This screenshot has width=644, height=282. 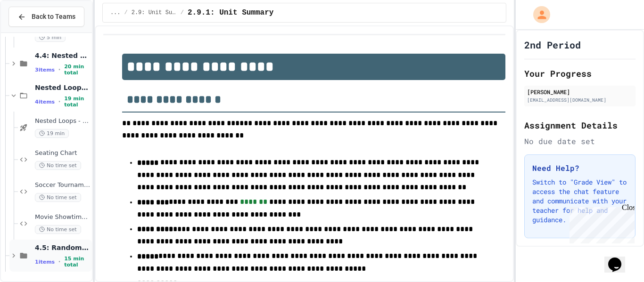 I want to click on span: 19 min total, so click(x=77, y=102).